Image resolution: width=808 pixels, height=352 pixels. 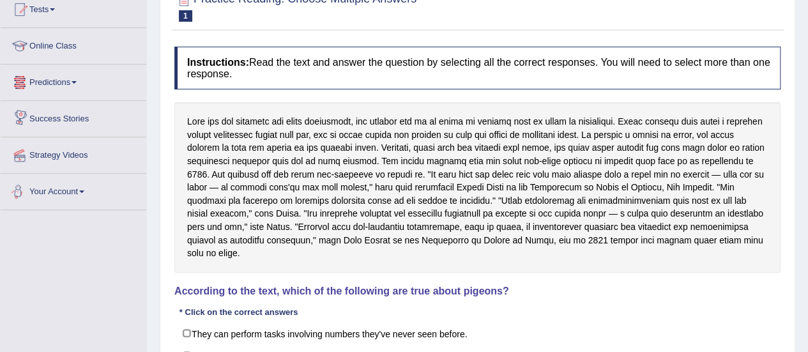 I want to click on a: Success Stories, so click(x=73, y=117).